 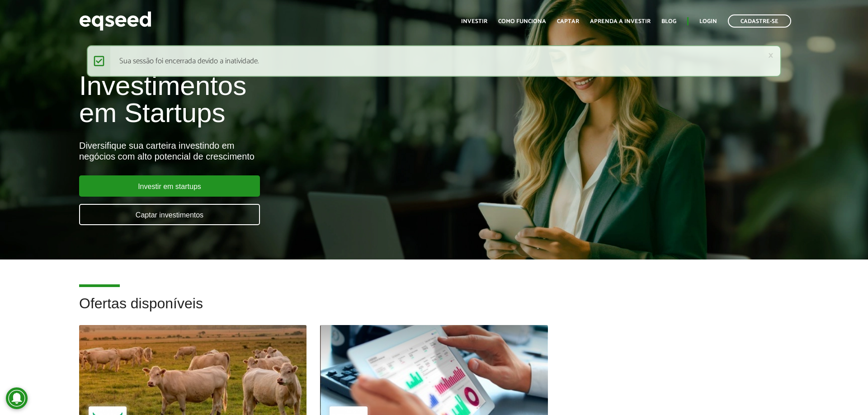 I want to click on div: Sua sessão foi encerrada devido a inatividade., so click(x=434, y=61).